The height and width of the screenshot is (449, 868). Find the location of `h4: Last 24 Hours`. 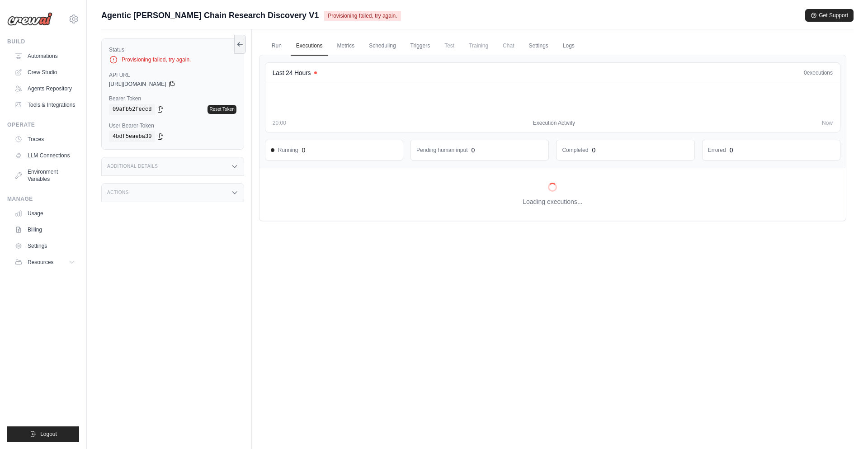

h4: Last 24 Hours is located at coordinates (292, 73).